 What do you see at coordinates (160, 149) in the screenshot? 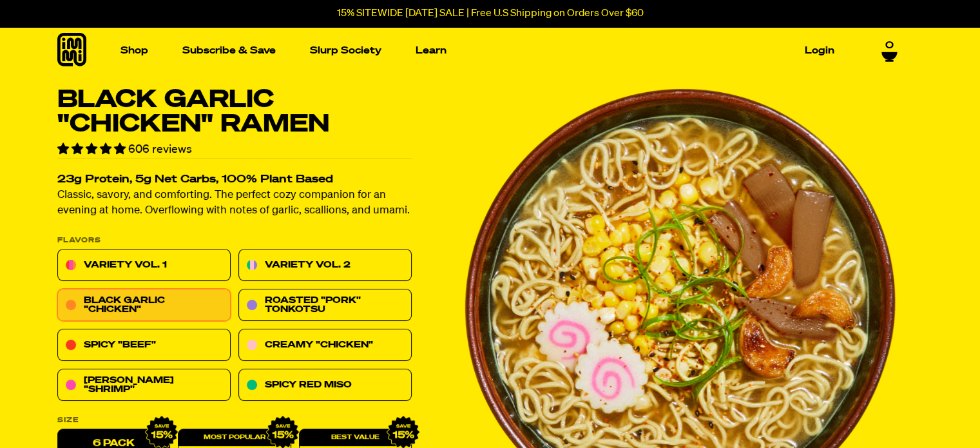
I see `span: 606 reviews` at bounding box center [160, 149].